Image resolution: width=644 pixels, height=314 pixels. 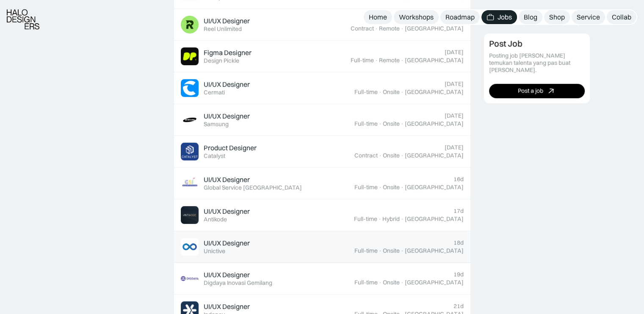 I want to click on div: Collab, so click(x=622, y=17).